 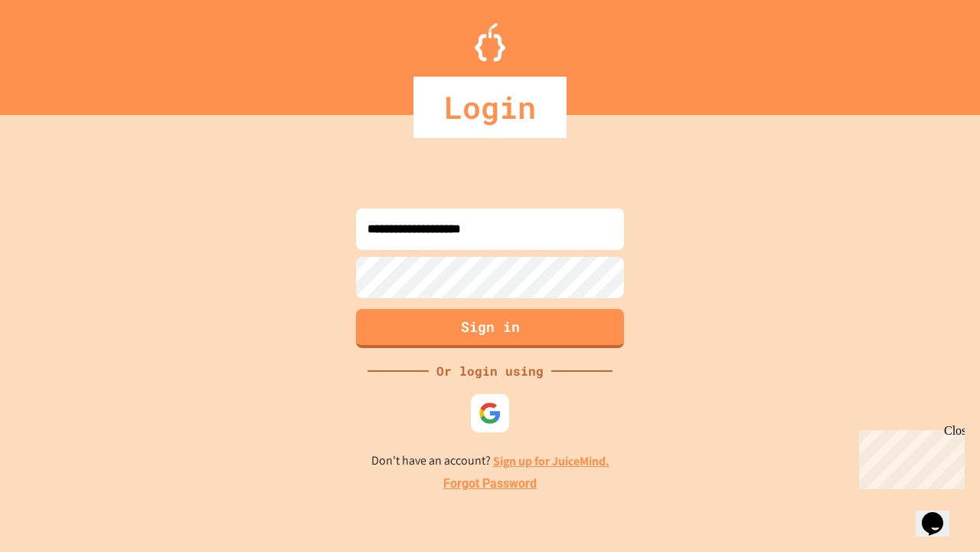 I want to click on div: Or login using, so click(x=490, y=371).